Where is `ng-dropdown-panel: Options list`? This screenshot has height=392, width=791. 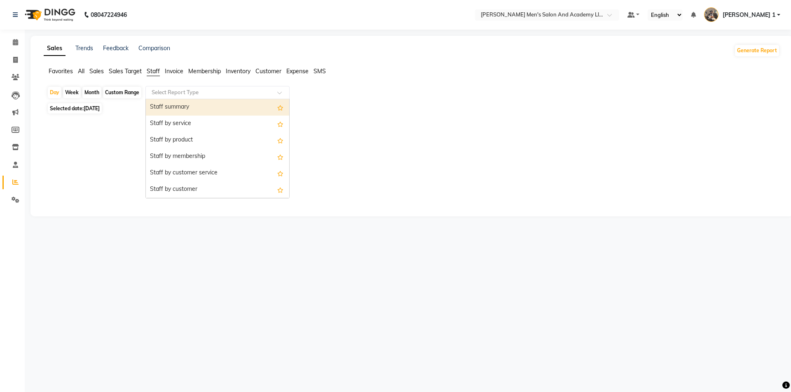
ng-dropdown-panel: Options list is located at coordinates (217, 149).